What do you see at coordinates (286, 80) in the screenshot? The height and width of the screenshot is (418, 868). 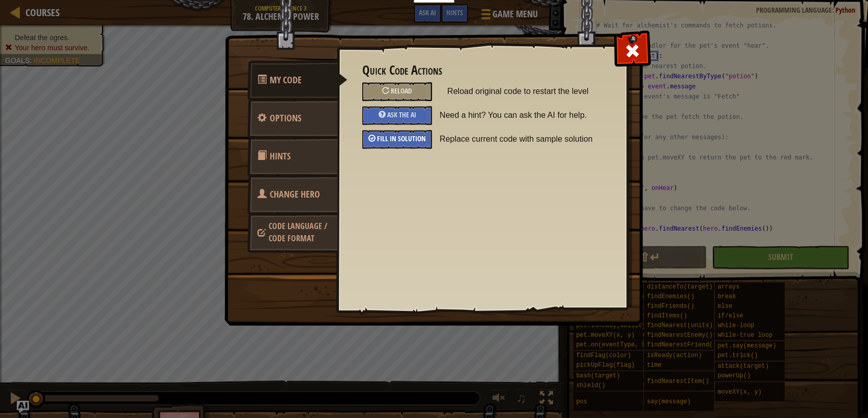 I see `span: Quick Code Actions` at bounding box center [286, 80].